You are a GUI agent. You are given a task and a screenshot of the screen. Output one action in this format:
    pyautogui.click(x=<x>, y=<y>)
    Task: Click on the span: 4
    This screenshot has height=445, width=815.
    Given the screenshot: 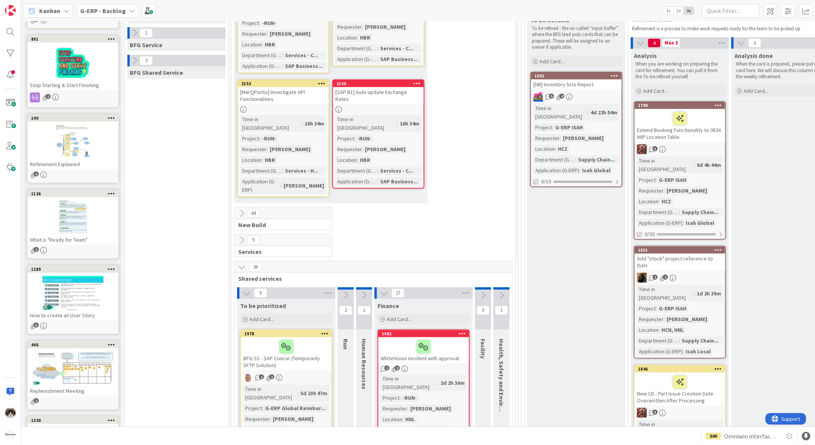 What is the action you would take?
    pyautogui.click(x=562, y=96)
    